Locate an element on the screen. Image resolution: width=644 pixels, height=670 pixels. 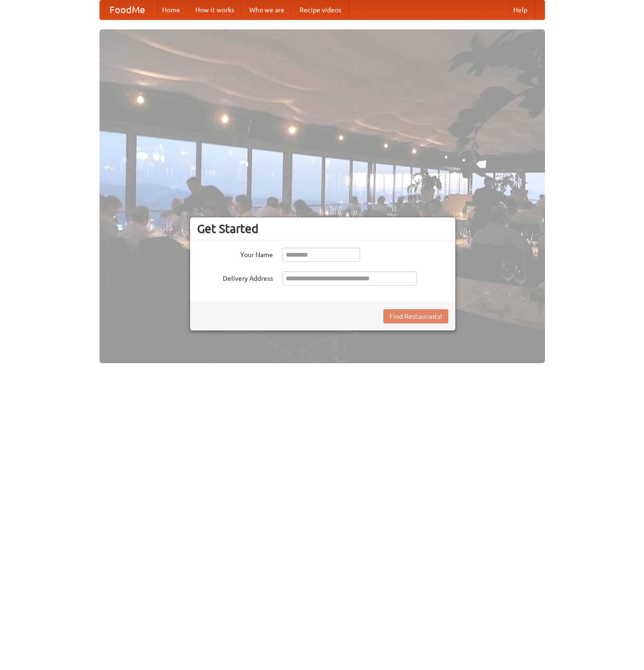
a: FoodMe is located at coordinates (127, 10).